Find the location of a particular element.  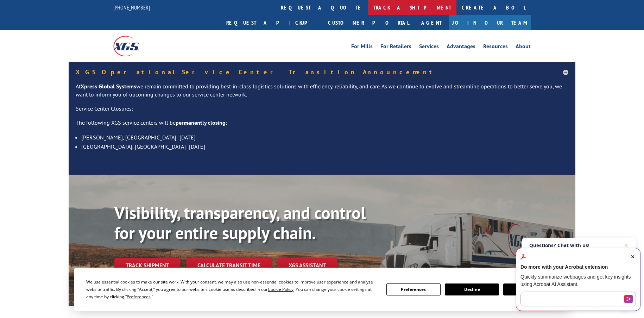

a: Agent is located at coordinates (432, 23).